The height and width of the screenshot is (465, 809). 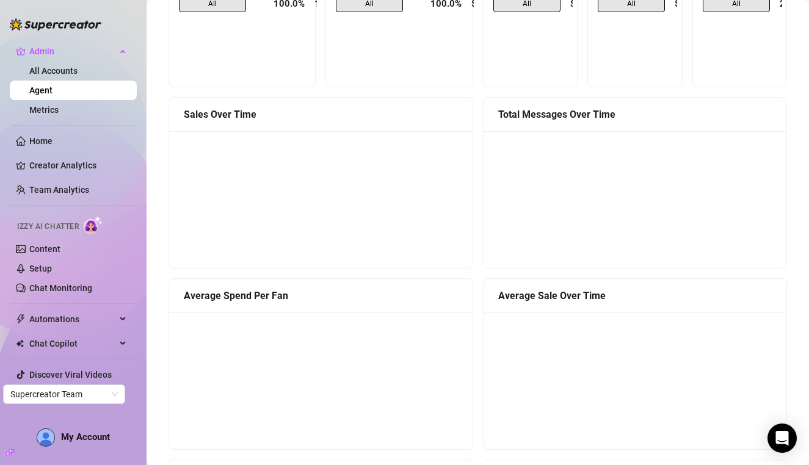 What do you see at coordinates (48, 227) in the screenshot?
I see `span: Izzy AI Chatter` at bounding box center [48, 227].